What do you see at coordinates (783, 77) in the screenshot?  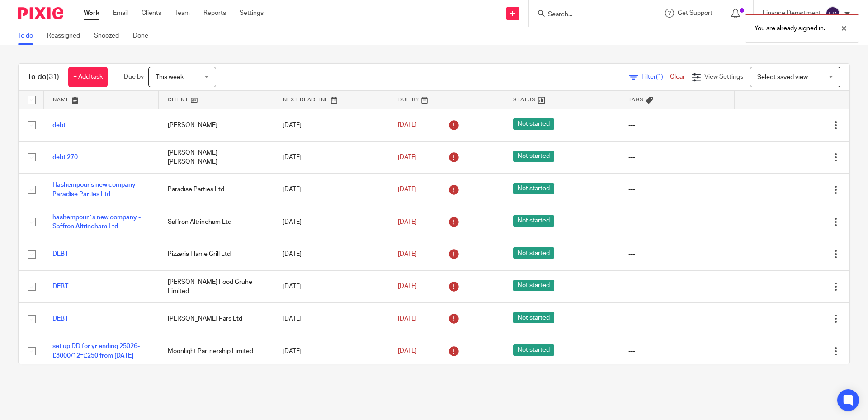 I see `span: Select saved view` at bounding box center [783, 77].